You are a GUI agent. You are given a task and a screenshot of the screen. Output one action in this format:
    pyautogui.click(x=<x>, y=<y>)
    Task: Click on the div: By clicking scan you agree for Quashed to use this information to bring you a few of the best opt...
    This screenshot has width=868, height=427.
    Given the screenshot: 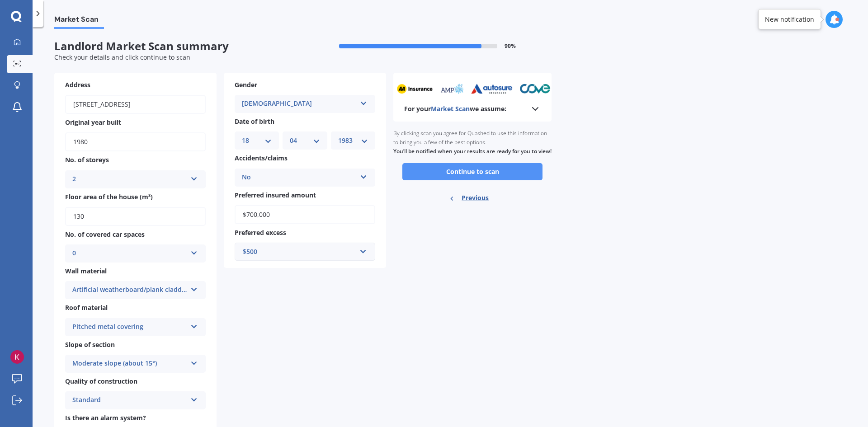 What is the action you would take?
    pyautogui.click(x=472, y=143)
    